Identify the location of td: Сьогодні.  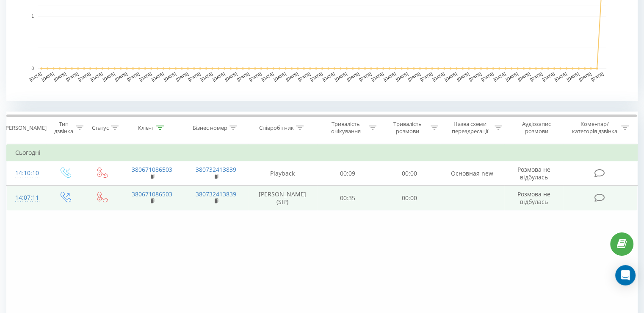
(322, 153).